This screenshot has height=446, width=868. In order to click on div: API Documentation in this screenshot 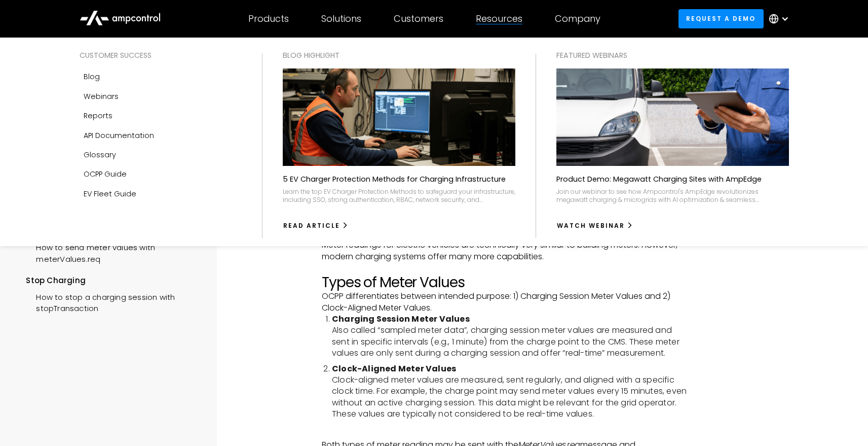, I will do `click(118, 135)`.